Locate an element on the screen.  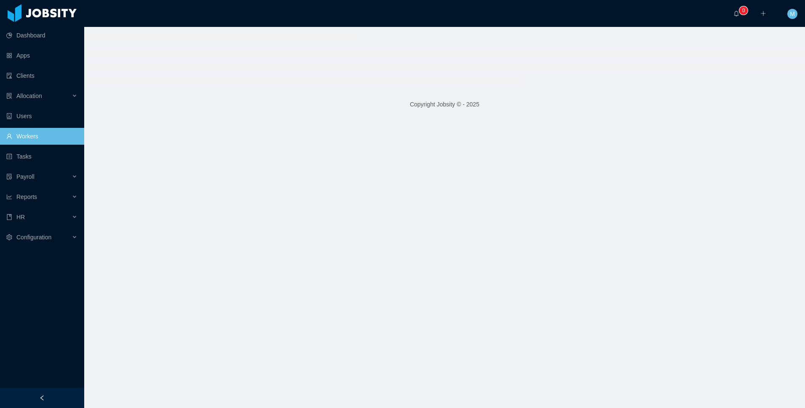
i: icon: line-chart is located at coordinates (9, 197).